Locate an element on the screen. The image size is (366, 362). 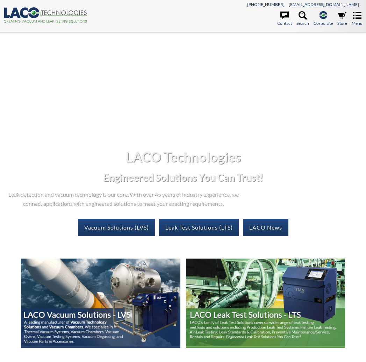
img: LACO-Vacuum-Solutions-space2.jpg is located at coordinates (100, 303).